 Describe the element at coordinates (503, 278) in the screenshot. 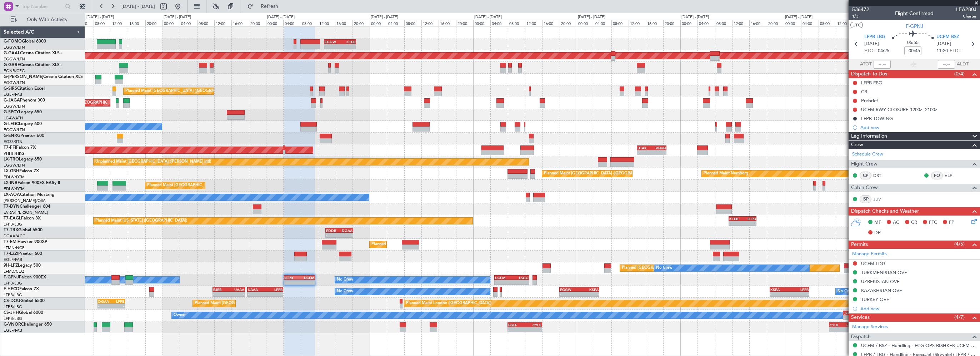

I see `div: UCFM` at that location.